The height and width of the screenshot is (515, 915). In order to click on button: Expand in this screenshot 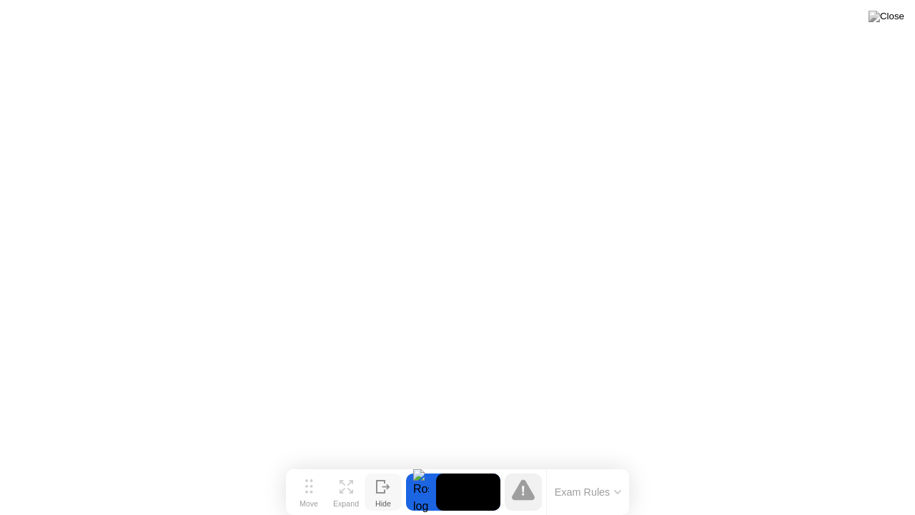, I will do `click(346, 492)`.